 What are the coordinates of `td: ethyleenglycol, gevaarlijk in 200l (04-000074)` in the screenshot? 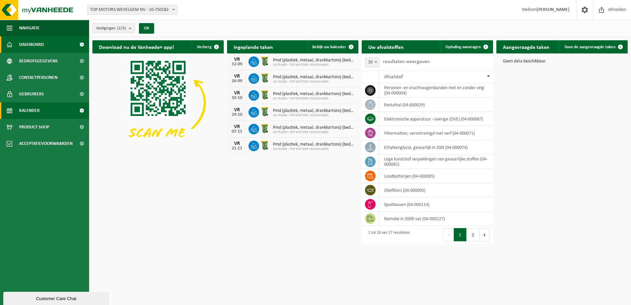 It's located at (436, 147).